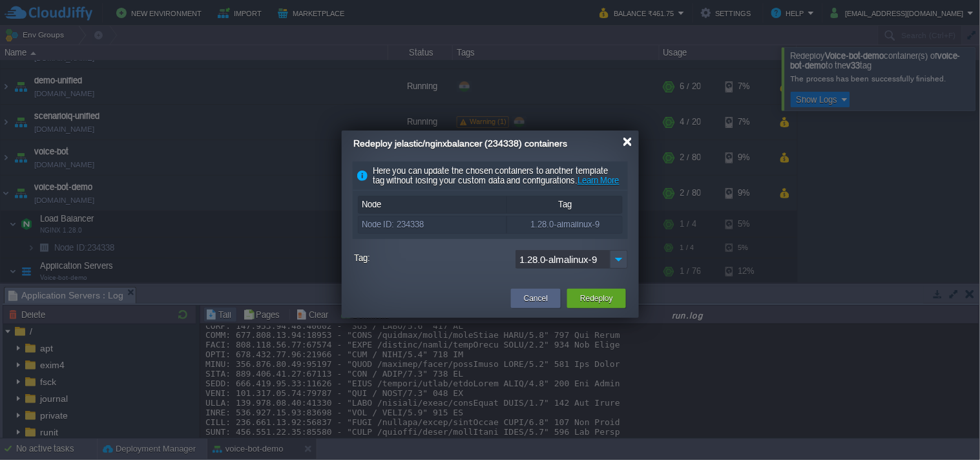 The width and height of the screenshot is (980, 460). What do you see at coordinates (433, 258) in the screenshot?
I see `label: Tag:` at bounding box center [433, 258].